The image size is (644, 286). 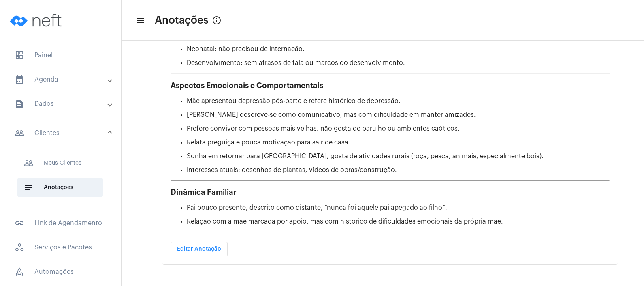 I want to click on span: Automações, so click(x=61, y=272).